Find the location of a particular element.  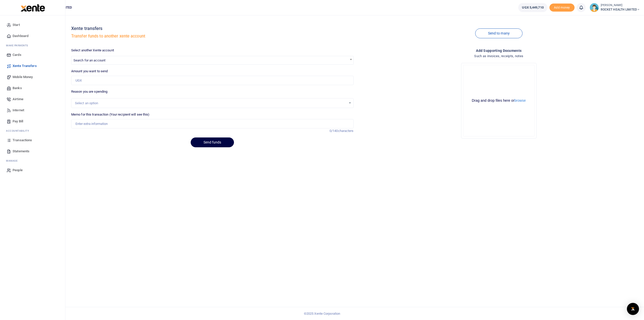

span: anage is located at coordinates (13, 160).